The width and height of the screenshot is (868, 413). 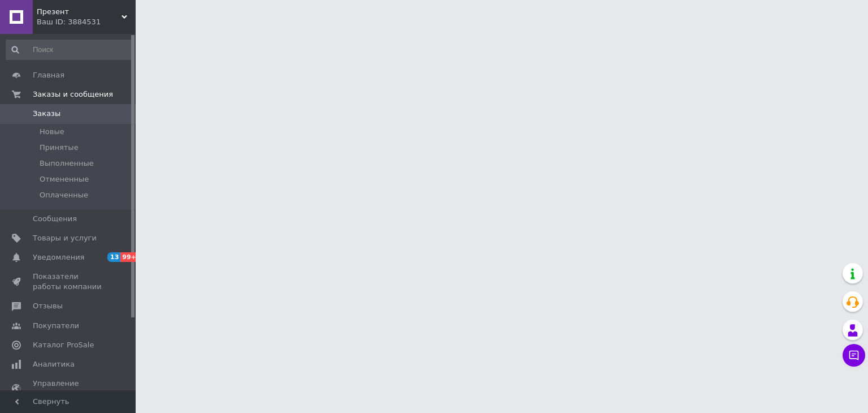 What do you see at coordinates (48, 75) in the screenshot?
I see `span: Главная` at bounding box center [48, 75].